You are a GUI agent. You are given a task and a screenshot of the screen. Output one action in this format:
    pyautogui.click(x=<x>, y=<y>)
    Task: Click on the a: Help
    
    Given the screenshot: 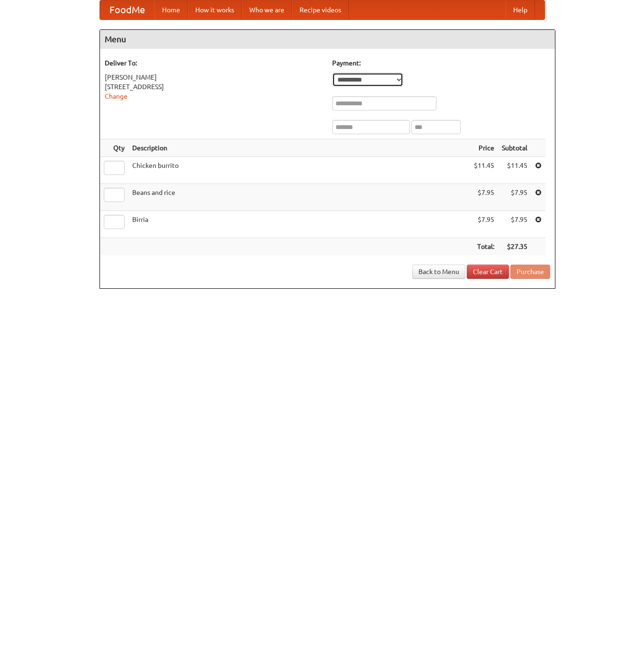 What is the action you would take?
    pyautogui.click(x=521, y=10)
    